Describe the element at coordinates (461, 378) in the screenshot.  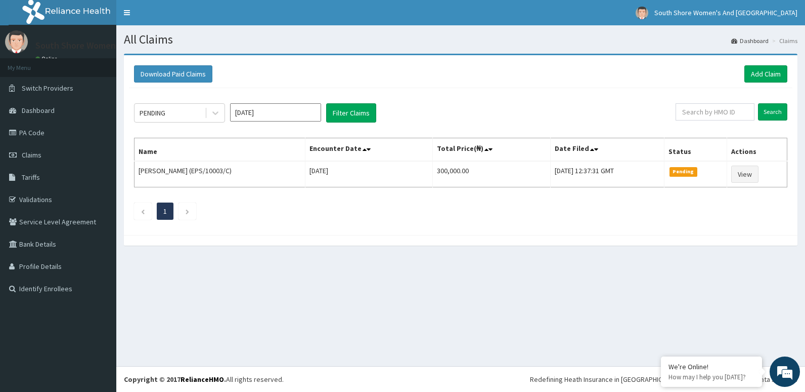
I see `footer: All rights reserved.` at that location.